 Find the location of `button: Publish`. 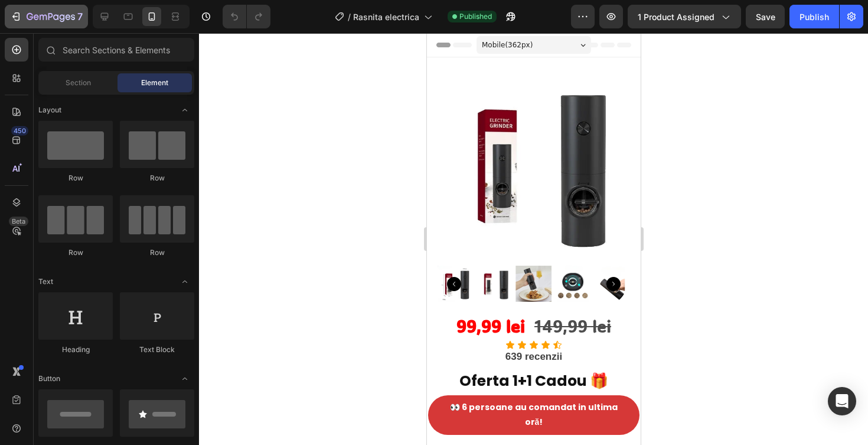

button: Publish is located at coordinates (814, 17).